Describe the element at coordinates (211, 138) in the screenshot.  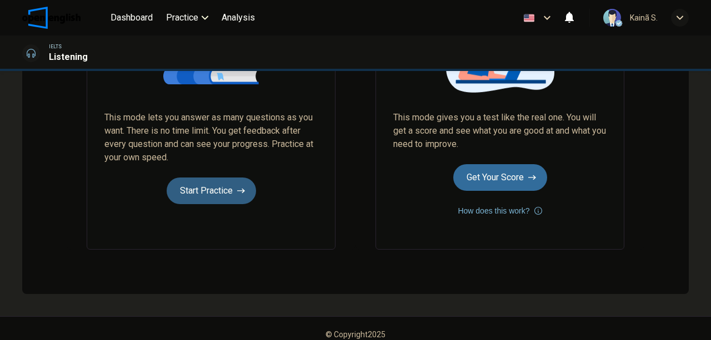
I see `span: This mode lets you answer as many questions as you want. There is no time limit. You get feedback...` at that location.